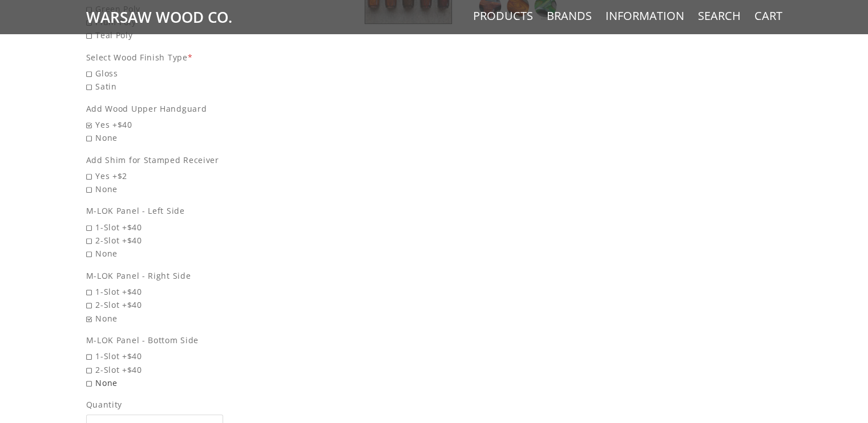  Describe the element at coordinates (195, 275) in the screenshot. I see `div: M-LOK Panel - Right Side` at that location.